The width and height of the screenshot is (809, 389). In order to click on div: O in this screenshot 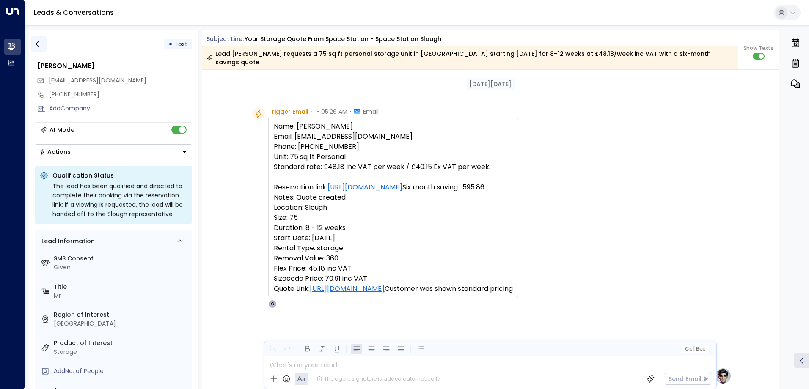, I will do `click(273, 304)`.